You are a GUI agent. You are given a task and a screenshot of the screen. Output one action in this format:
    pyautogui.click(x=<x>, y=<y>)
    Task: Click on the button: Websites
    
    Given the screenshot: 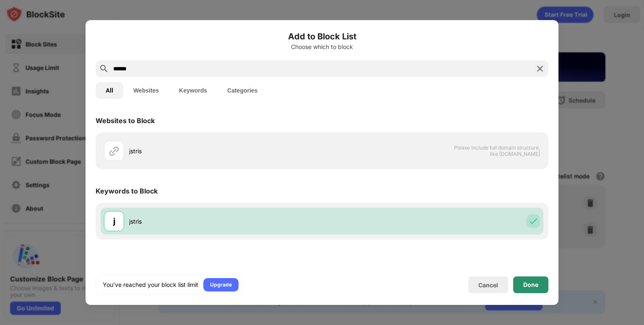 What is the action you would take?
    pyautogui.click(x=146, y=91)
    